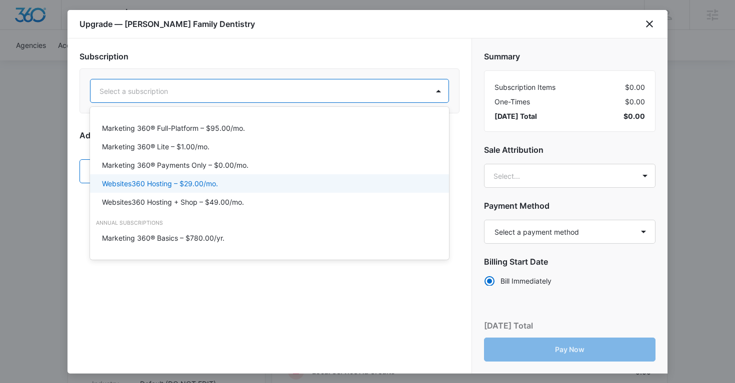  What do you see at coordinates (569, 262) in the screenshot?
I see `h2: Billing Start Date` at bounding box center [569, 262].